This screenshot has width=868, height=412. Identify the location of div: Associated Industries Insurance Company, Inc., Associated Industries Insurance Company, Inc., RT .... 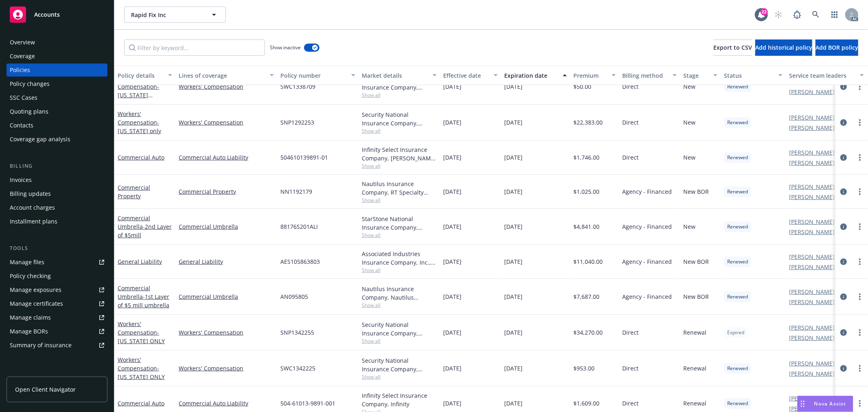
(399, 258).